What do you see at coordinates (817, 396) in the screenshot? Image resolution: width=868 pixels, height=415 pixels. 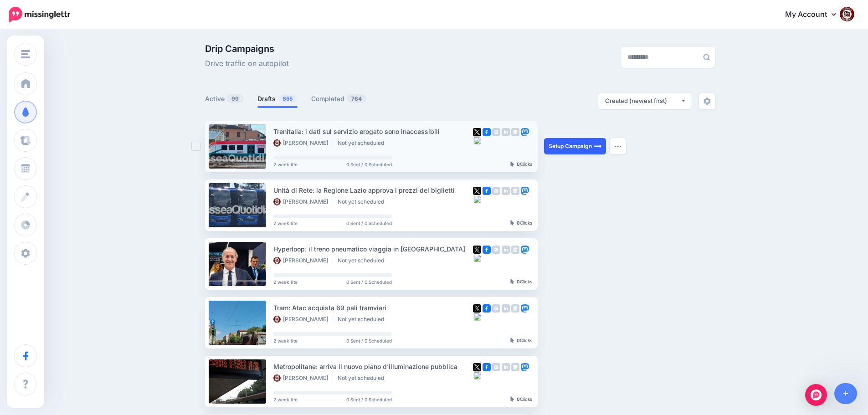 I see `div: Open Intercom Messenger` at bounding box center [817, 396].